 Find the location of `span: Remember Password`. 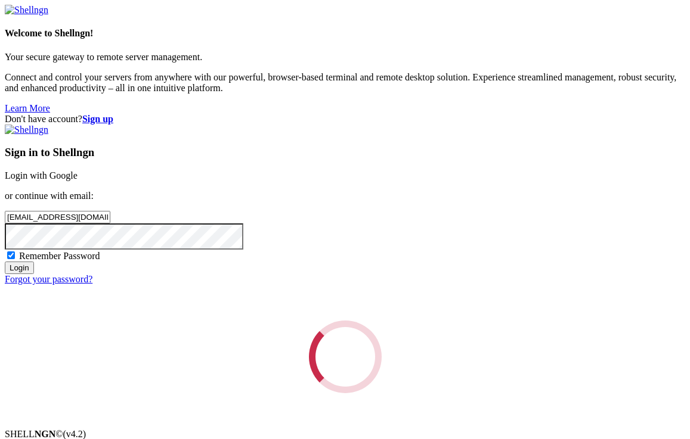

span: Remember Password is located at coordinates (60, 256).